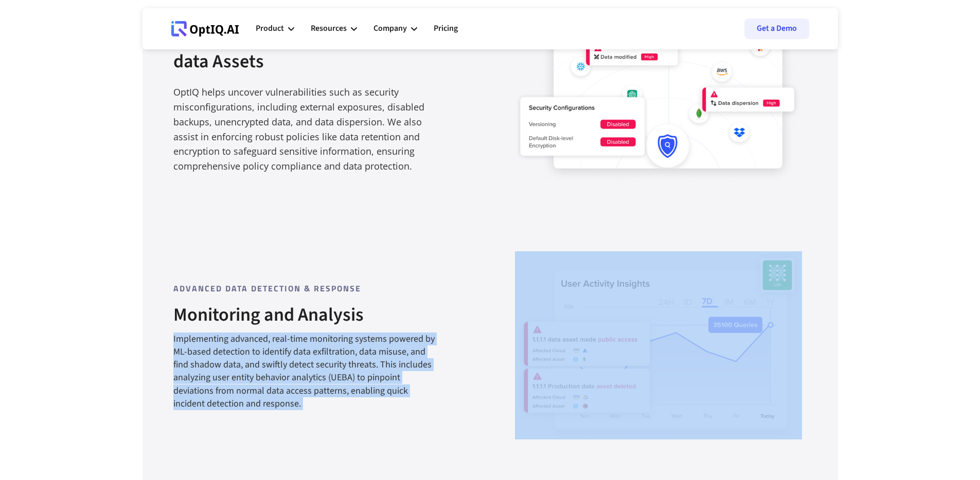 The width and height of the screenshot is (980, 480). Describe the element at coordinates (206, 28) in the screenshot. I see `a: Webflow Homepage` at that location.